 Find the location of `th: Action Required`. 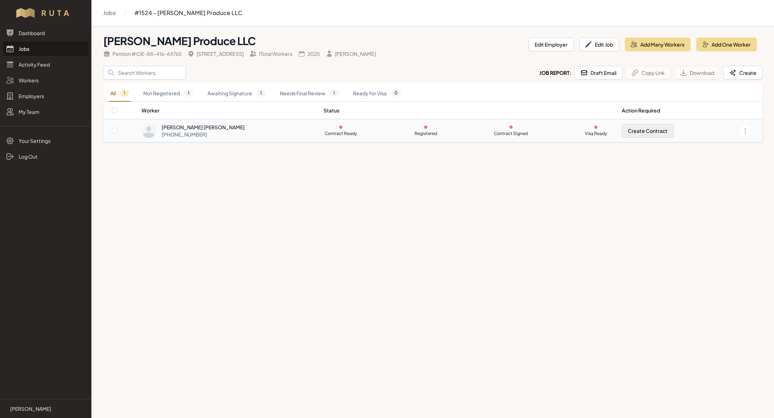

th: Action Required is located at coordinates (667, 110).